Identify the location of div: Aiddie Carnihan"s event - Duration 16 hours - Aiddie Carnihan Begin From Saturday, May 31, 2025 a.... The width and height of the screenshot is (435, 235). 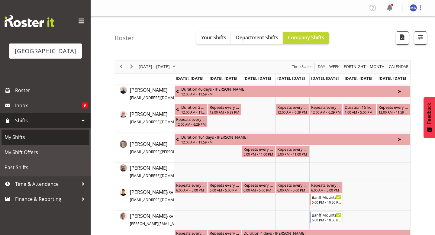
(360, 109).